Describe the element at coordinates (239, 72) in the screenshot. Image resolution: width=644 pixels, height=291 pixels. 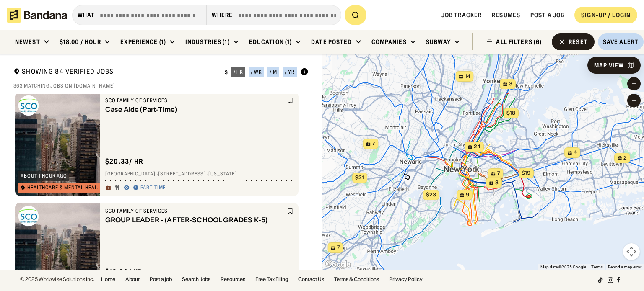
I see `div: / hr` at that location.